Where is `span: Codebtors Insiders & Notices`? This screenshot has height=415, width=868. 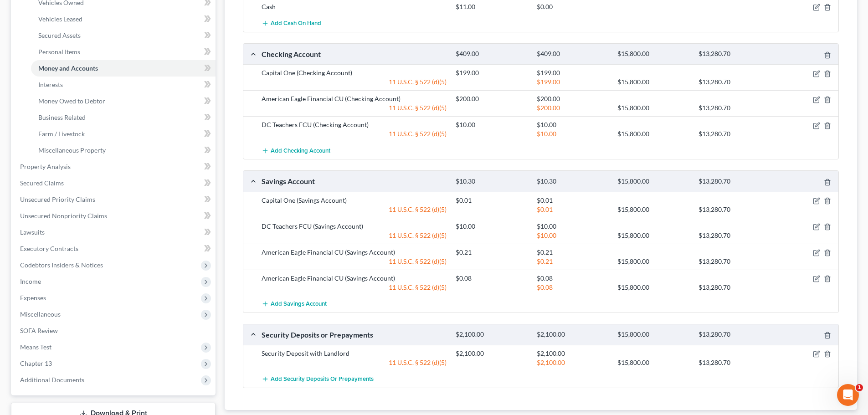
span: Codebtors Insiders & Notices is located at coordinates (61, 265).